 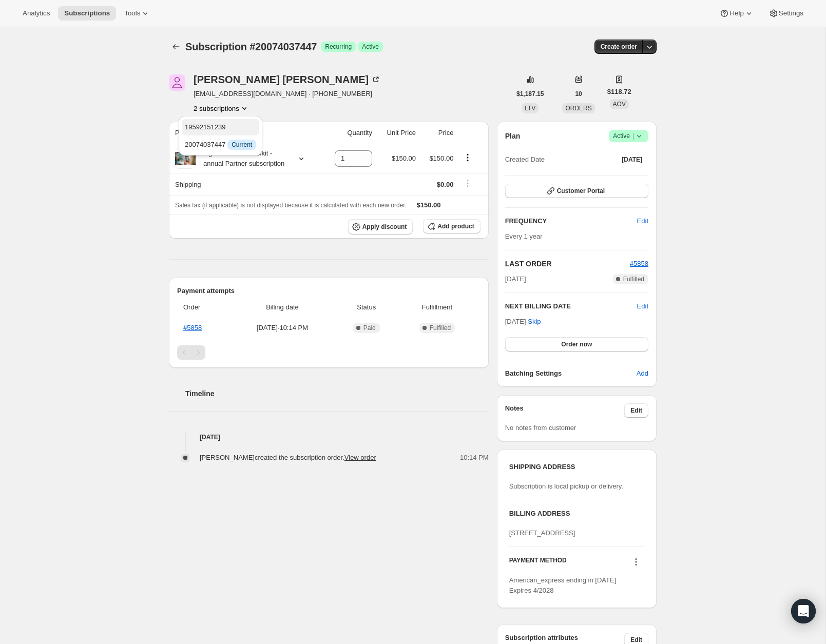 I want to click on span: Every 1 year, so click(x=524, y=236).